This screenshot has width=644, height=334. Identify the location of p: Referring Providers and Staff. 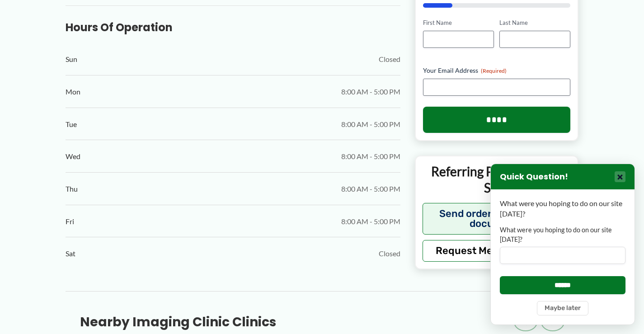
(497, 179).